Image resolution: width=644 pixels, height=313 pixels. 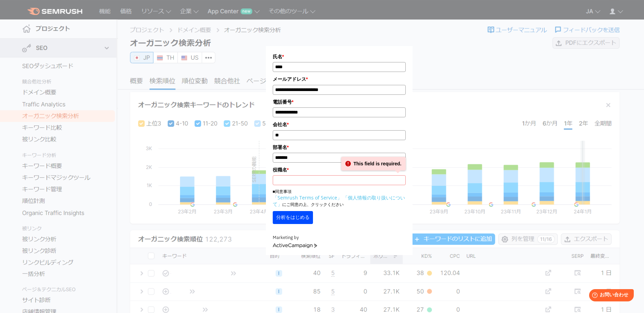 I want to click on button: 分析をはじめる, so click(x=293, y=218).